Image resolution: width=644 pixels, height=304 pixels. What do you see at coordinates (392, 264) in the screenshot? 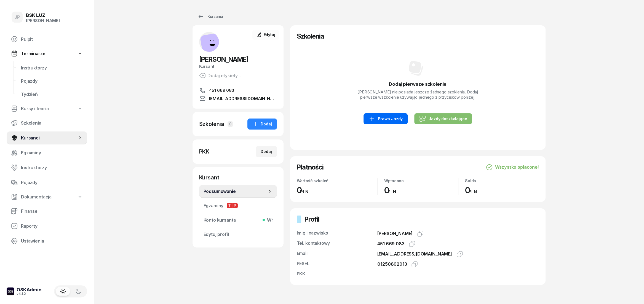
I see `div: 01250802013` at bounding box center [392, 264].